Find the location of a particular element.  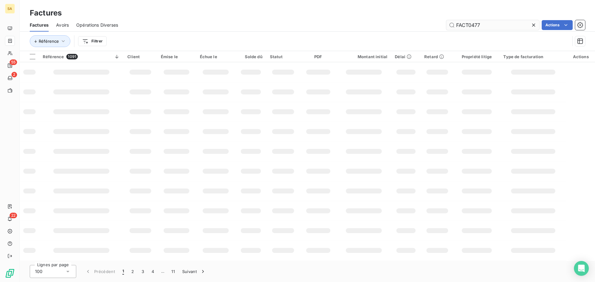

img: Logo LeanPay is located at coordinates (10, 274).